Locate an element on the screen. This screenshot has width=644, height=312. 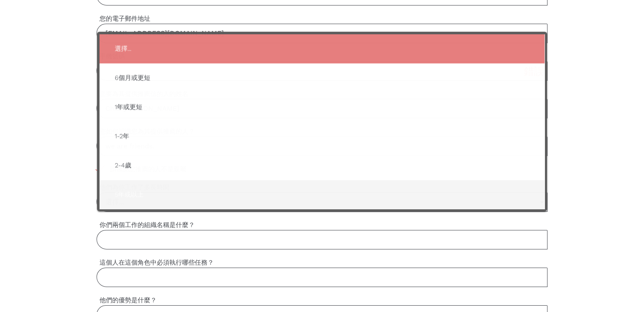
font: 選擇... is located at coordinates (123, 49).